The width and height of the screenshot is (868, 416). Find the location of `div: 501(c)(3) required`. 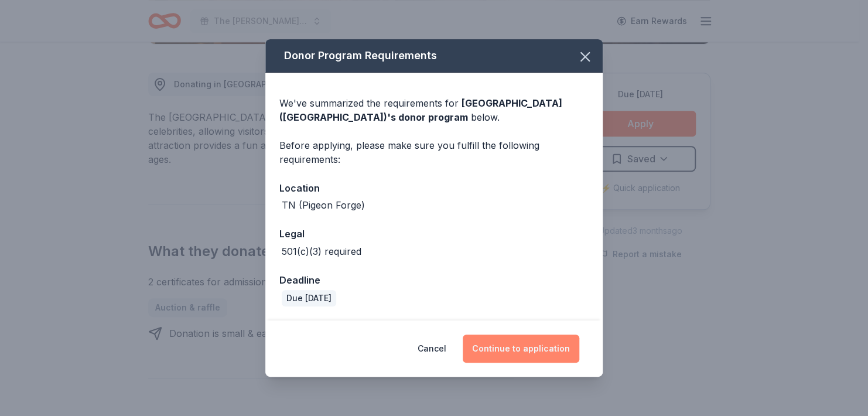

div: 501(c)(3) required is located at coordinates (321, 251).